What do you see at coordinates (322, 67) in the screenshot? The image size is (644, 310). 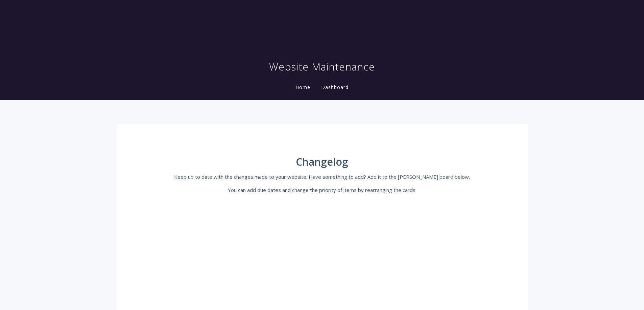 I see `h1: Website Maintenance` at bounding box center [322, 67].